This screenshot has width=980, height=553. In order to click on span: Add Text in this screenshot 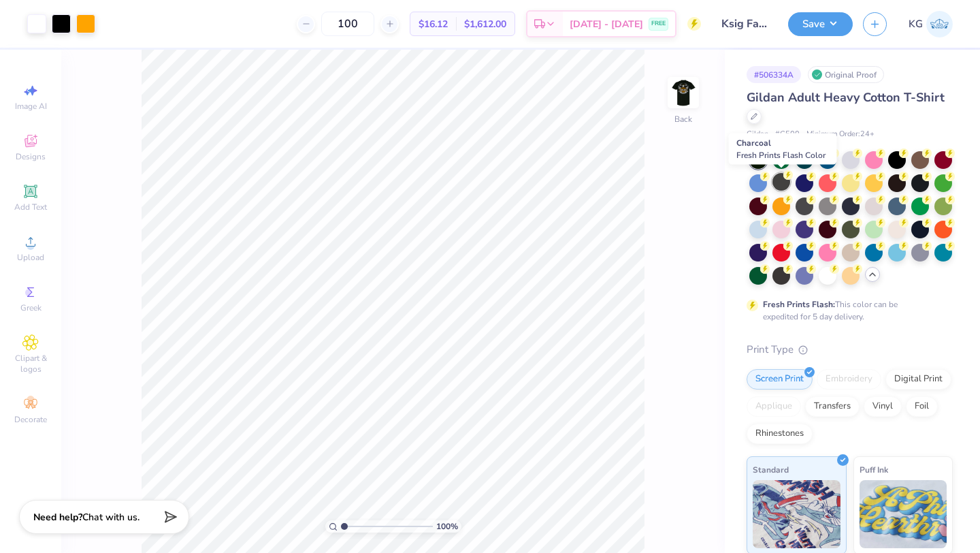, I will do `click(30, 207)`.